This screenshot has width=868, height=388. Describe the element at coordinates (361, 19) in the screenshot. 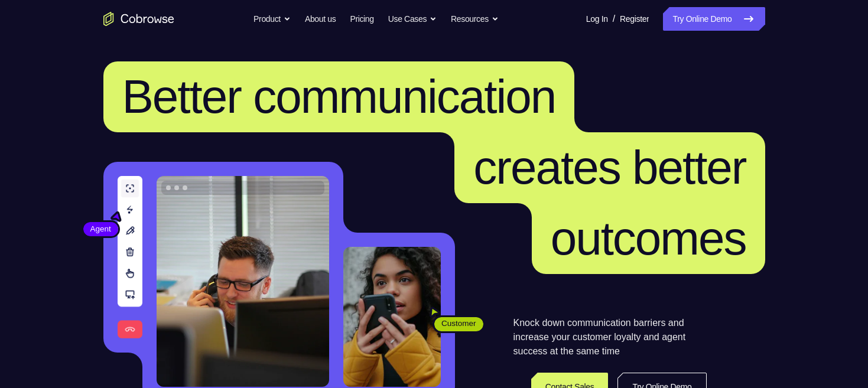

I see `a: Pricing` at that location.